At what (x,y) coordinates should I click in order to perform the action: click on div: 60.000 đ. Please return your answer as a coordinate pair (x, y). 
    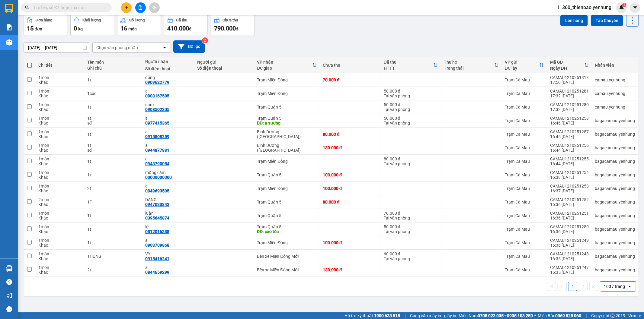
    Looking at the image, I should click on (411, 254).